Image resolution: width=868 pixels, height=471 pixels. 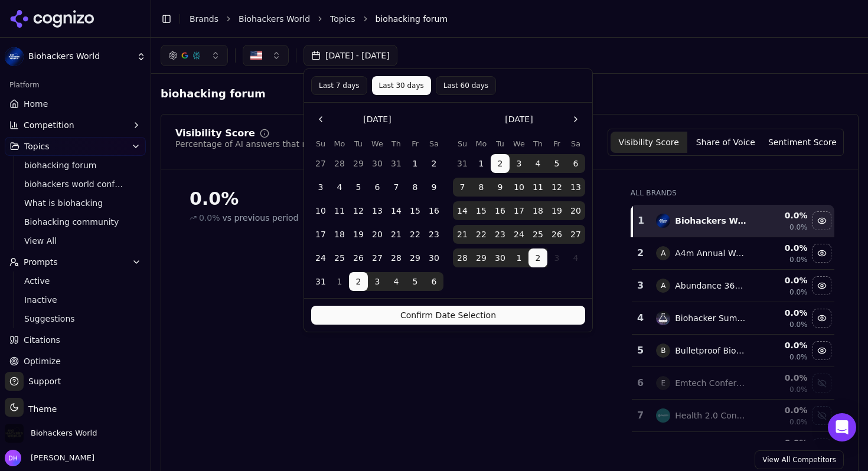 I want to click on button: Sunday, September 7th, 2025, selected, so click(x=463, y=187).